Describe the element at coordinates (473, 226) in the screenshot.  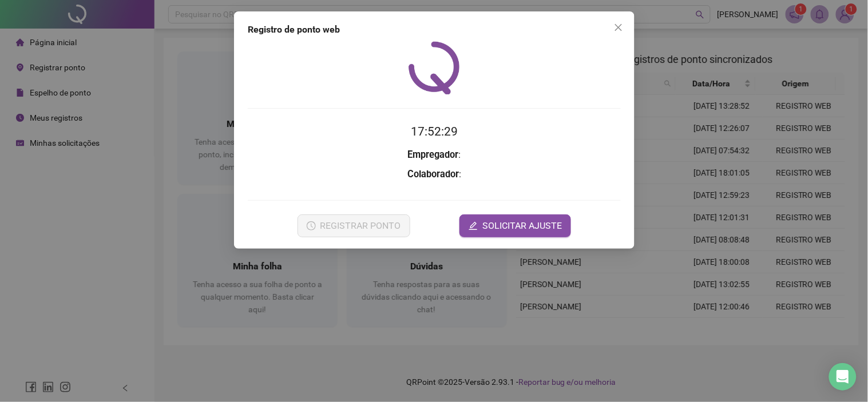
I see `span: edit` at that location.